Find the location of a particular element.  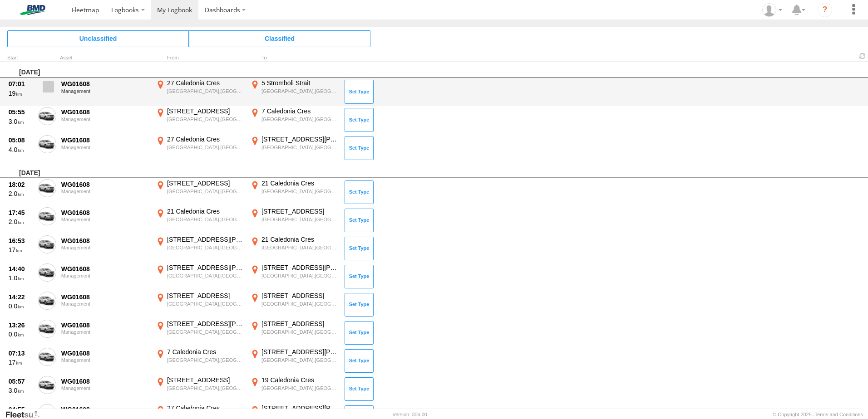

div: 05:55 is located at coordinates (21, 112).